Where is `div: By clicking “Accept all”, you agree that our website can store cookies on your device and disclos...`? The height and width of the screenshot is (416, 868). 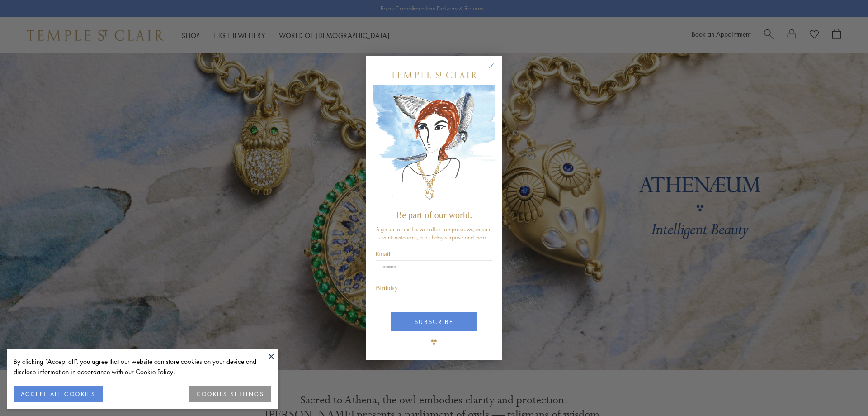
div: By clicking “Accept all”, you agree that our website can store cookies on your device and disclos... is located at coordinates (142, 367).